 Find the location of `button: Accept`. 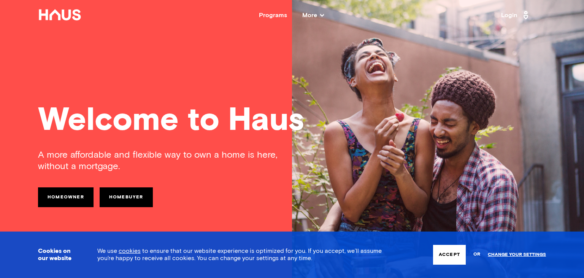

button: Accept is located at coordinates (449, 254).